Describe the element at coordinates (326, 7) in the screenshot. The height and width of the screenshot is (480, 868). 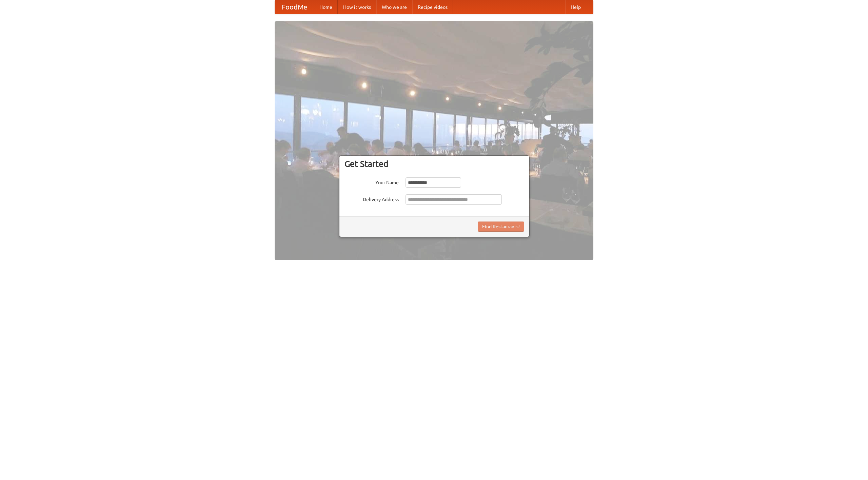
I see `a: Home` at that location.